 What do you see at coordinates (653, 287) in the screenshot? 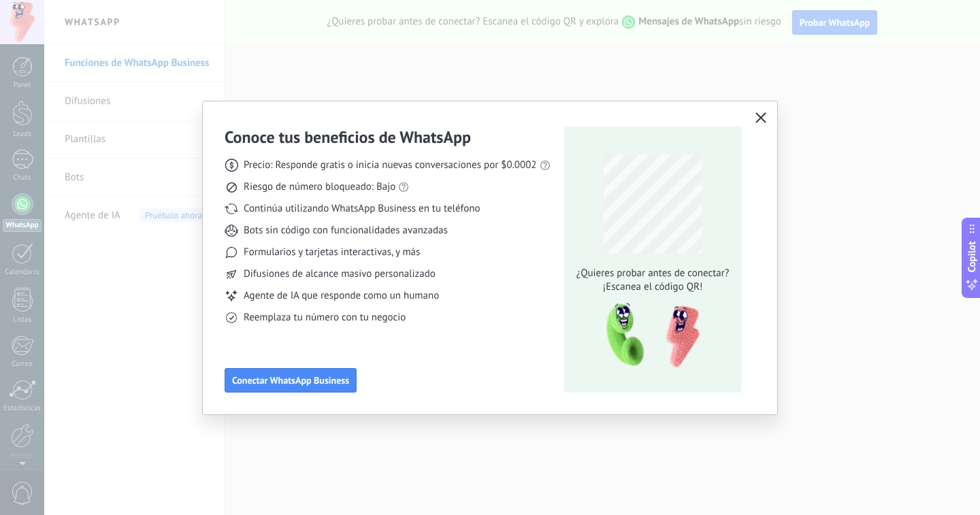
I see `span: ¡Escanea el código QR!` at bounding box center [653, 287].